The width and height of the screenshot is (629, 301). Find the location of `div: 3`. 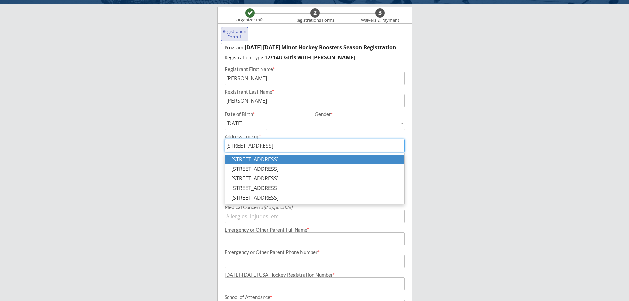

div: 3 is located at coordinates (380, 13).